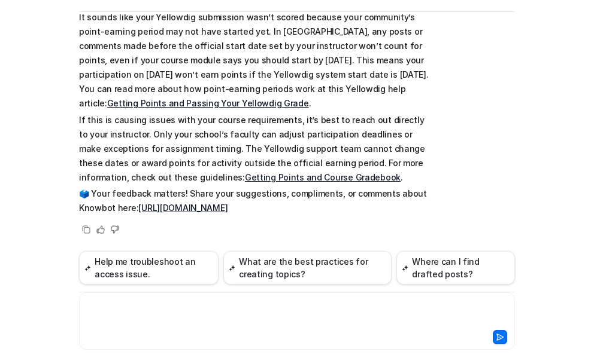 Image resolution: width=594 pixels, height=364 pixels. Describe the element at coordinates (307, 268) in the screenshot. I see `button: What are the best practices for creating topics?` at that location.